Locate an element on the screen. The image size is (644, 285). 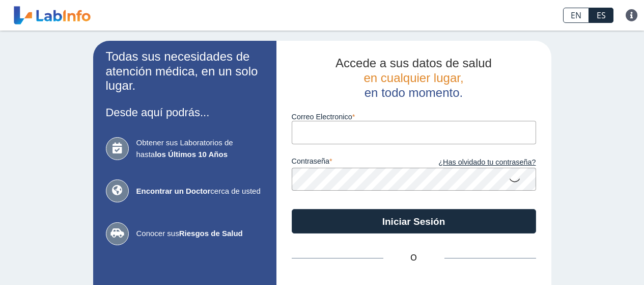
span: Conocer sus is located at coordinates (200, 234).